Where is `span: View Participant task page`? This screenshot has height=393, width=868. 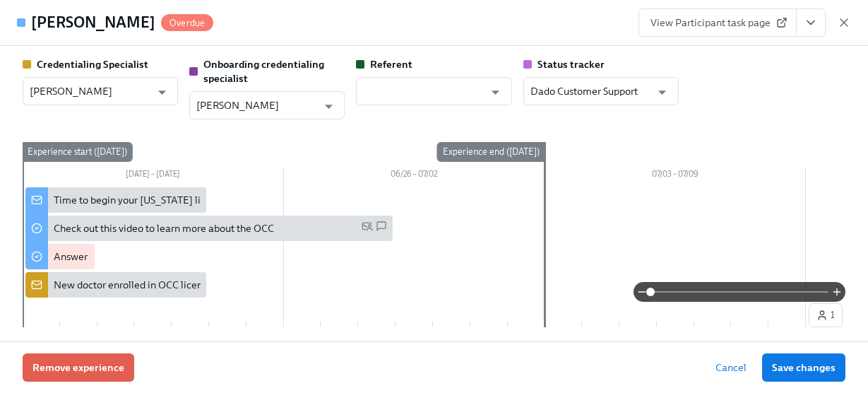
span: View Participant task page is located at coordinates (717, 23).